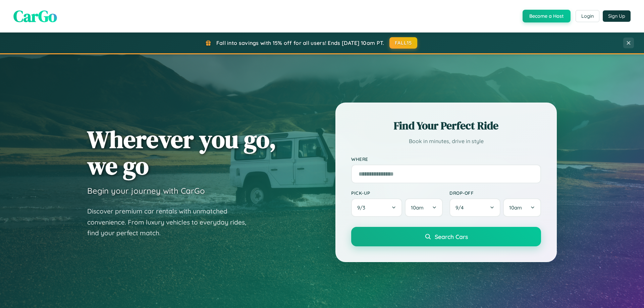 The height and width of the screenshot is (308, 644). I want to click on label: Drop-off, so click(495, 193).